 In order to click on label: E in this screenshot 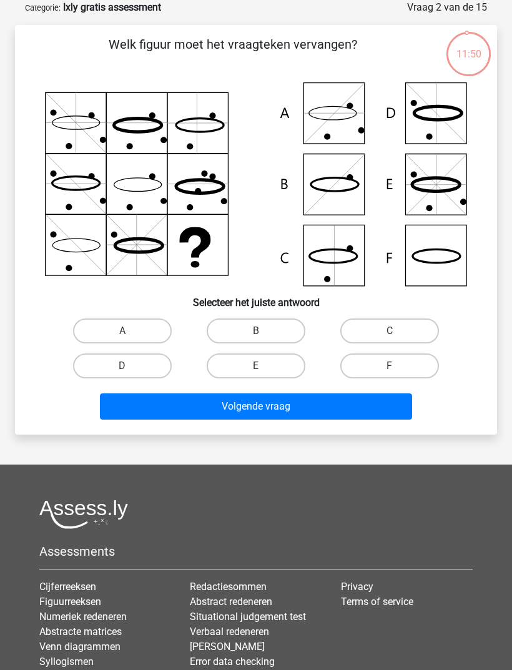, I will do `click(256, 366)`.